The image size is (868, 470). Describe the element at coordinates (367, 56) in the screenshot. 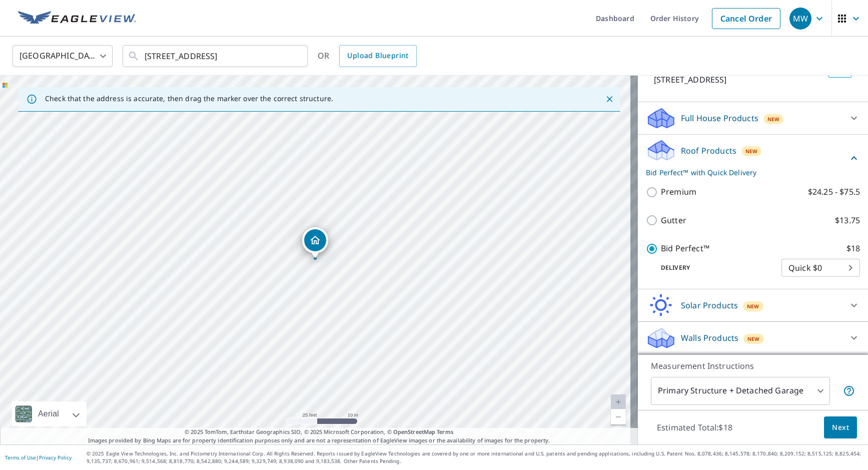

I see `div: OR` at that location.